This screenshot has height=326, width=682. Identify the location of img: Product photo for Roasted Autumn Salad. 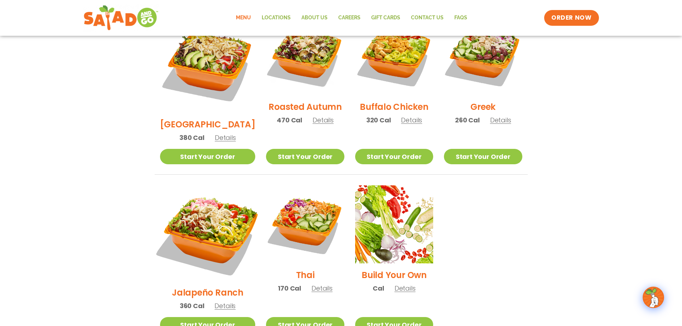
(305, 56).